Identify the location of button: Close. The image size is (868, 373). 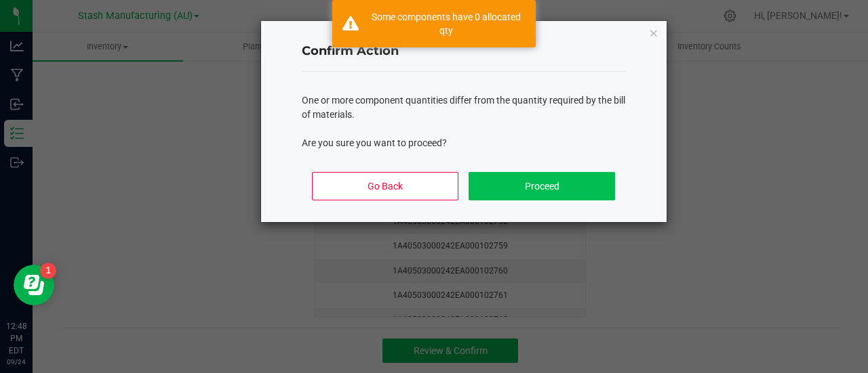
(653, 32).